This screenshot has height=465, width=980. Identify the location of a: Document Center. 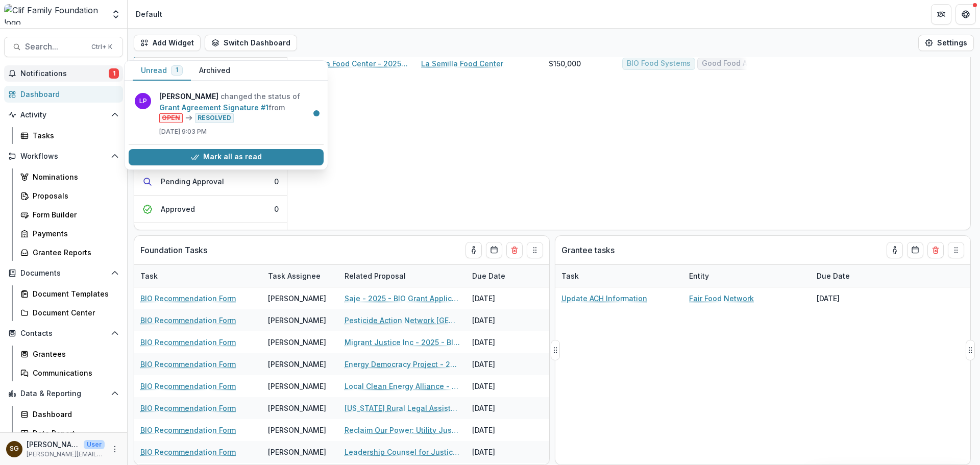
(69, 312).